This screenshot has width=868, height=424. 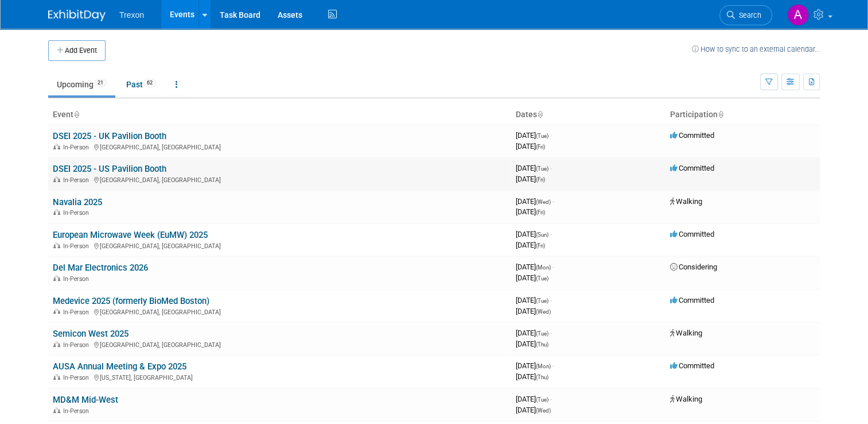 I want to click on th: Event, so click(x=279, y=115).